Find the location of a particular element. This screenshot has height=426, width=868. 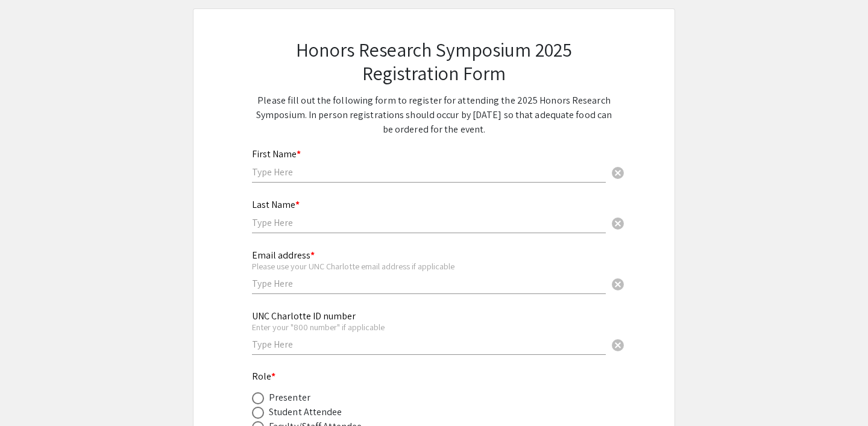

mat-label: Last Name is located at coordinates (275, 204).